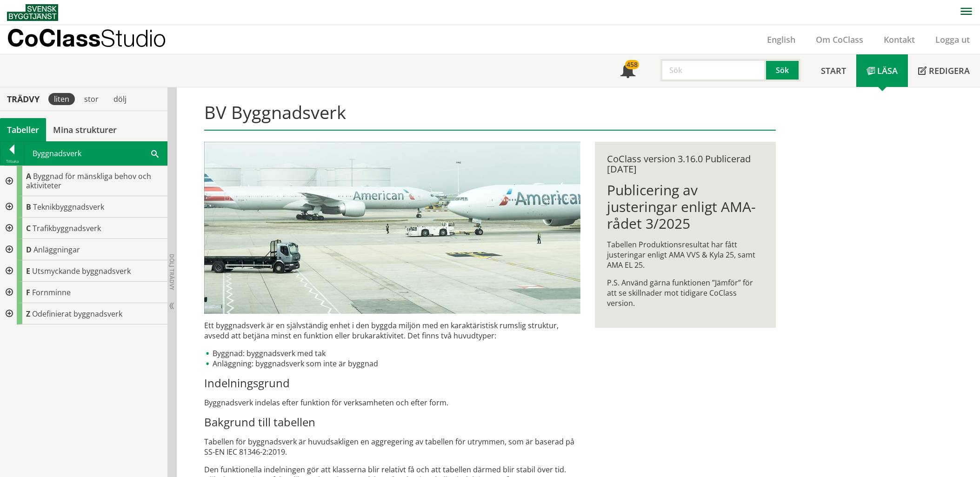  What do you see at coordinates (888, 70) in the screenshot?
I see `span: Läsa` at bounding box center [888, 70].